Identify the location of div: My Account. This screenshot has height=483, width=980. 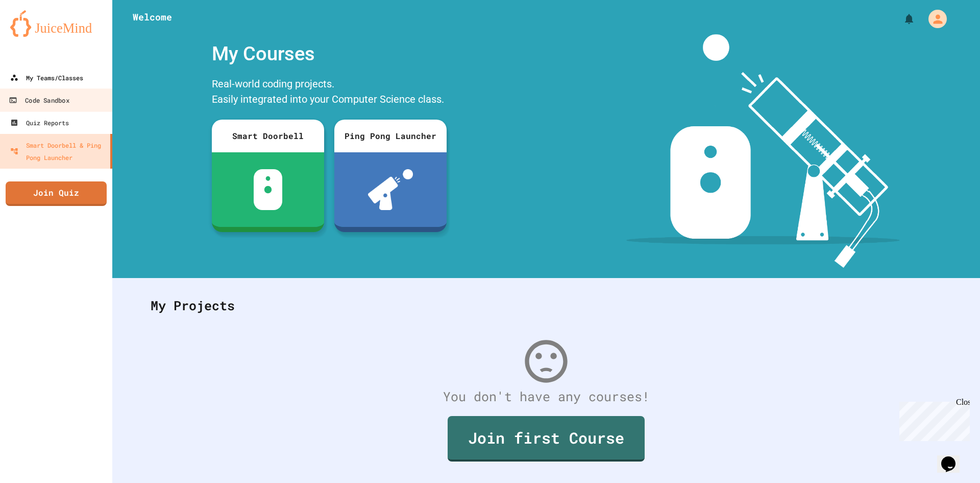
(933, 19).